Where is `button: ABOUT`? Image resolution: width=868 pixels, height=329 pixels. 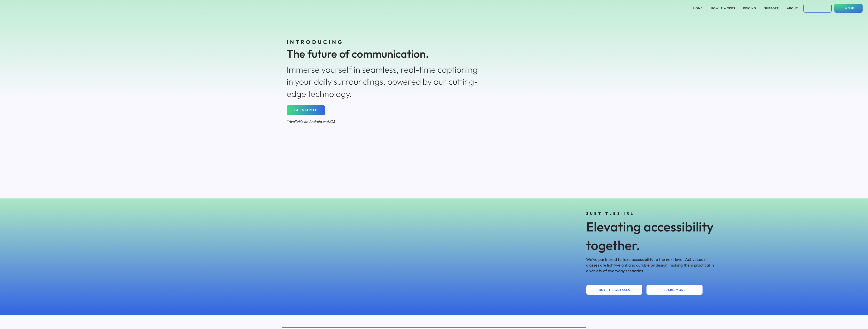
button: ABOUT is located at coordinates (793, 8).